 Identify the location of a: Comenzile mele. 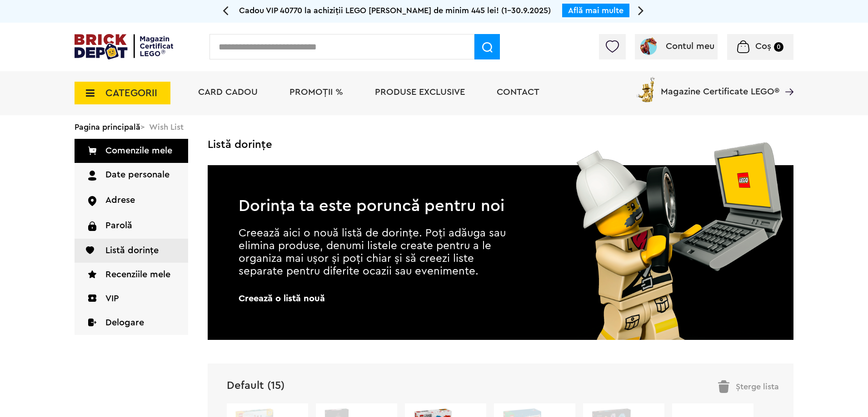
(131, 151).